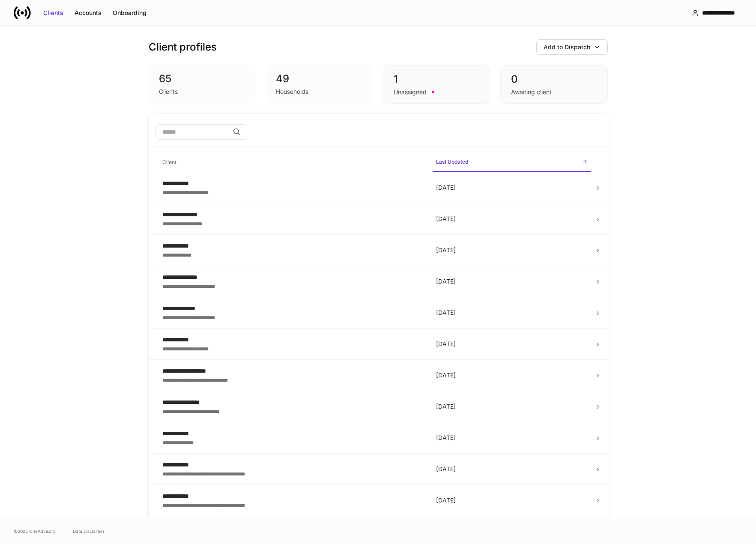 The image size is (756, 544). I want to click on div: Add to Dispatch, so click(566, 47).